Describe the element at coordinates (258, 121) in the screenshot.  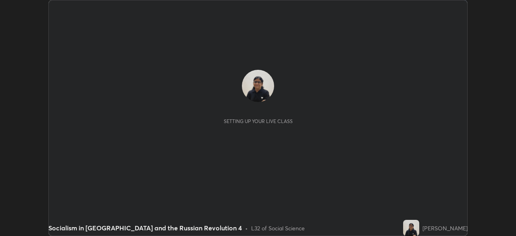
I see `div: Setting up your live class` at that location.